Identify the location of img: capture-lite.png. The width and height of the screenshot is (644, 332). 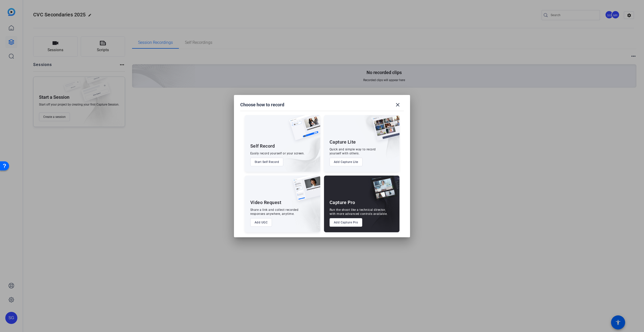
(384, 131).